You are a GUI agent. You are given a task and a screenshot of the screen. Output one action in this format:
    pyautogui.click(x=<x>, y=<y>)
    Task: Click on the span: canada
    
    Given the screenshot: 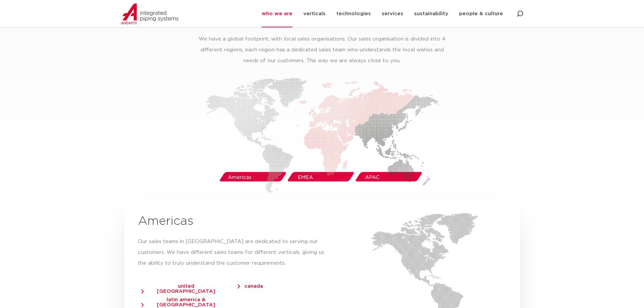 What is the action you would take?
    pyautogui.click(x=250, y=286)
    